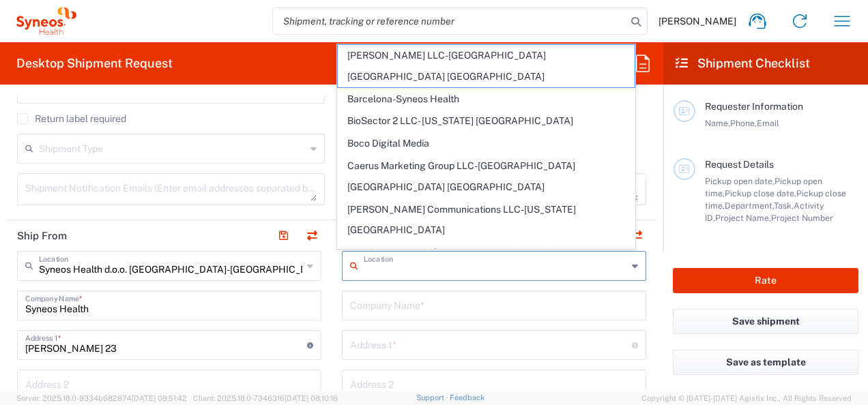 The image size is (868, 405). Describe the element at coordinates (486, 143) in the screenshot. I see `span: Boco Digital Media` at that location.